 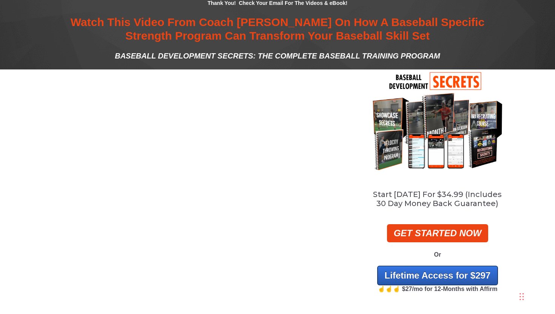 What do you see at coordinates (437, 121) in the screenshot?
I see `img: BDS FOR FORM` at bounding box center [437, 121].